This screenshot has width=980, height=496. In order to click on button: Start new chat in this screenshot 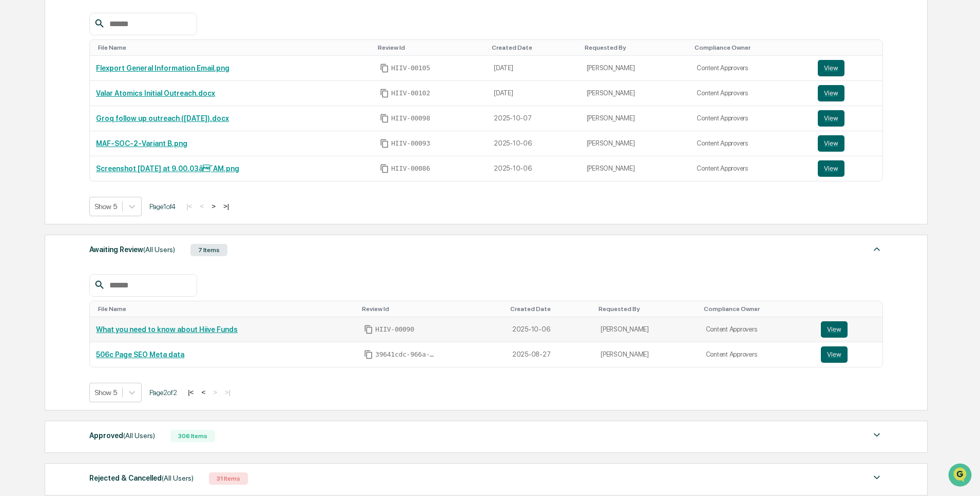, I will do `click(181, 88)`.